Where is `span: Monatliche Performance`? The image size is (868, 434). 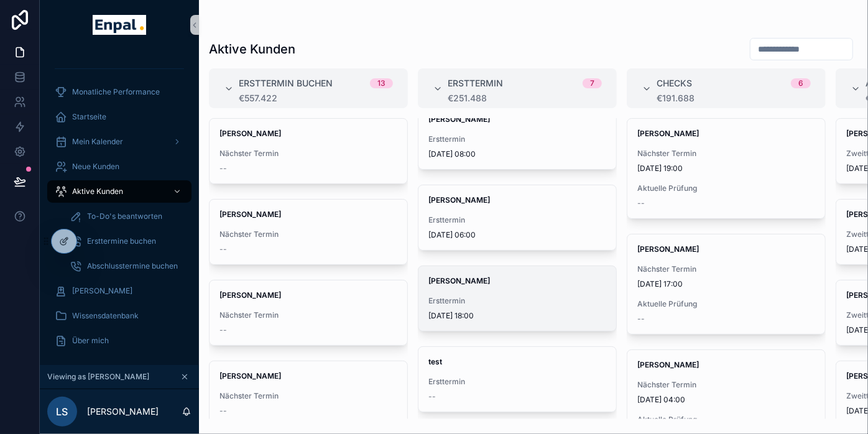 span: Monatliche Performance is located at coordinates (116, 92).